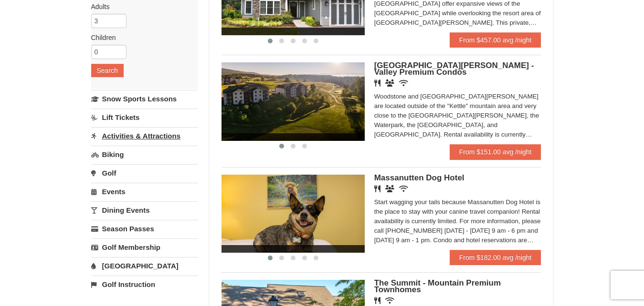 The image size is (644, 306). I want to click on a: Snow Sports Lessons, so click(145, 99).